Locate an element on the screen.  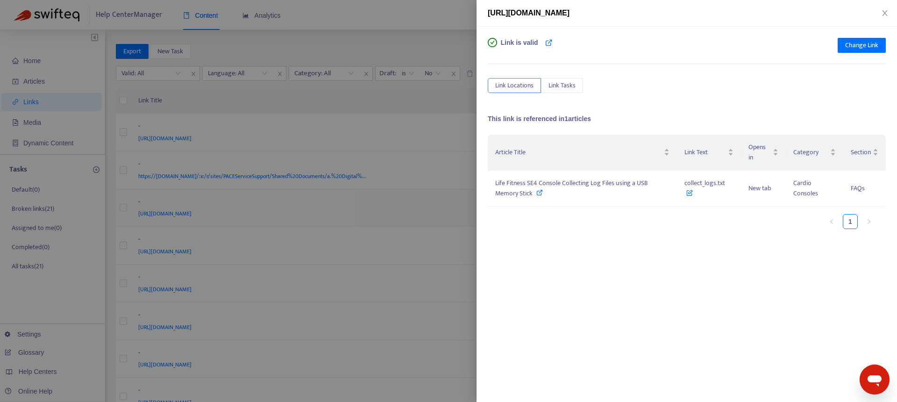
span: FAQs is located at coordinates (858, 188).